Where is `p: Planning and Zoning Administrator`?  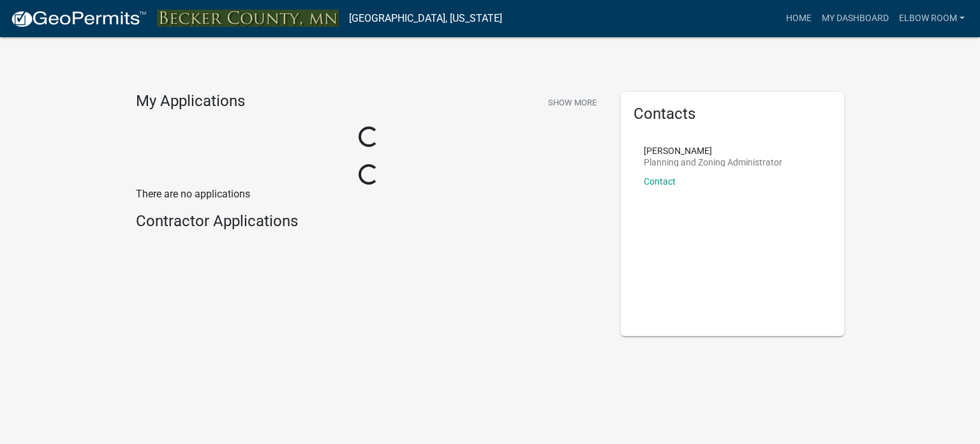 p: Planning and Zoning Administrator is located at coordinates (712, 162).